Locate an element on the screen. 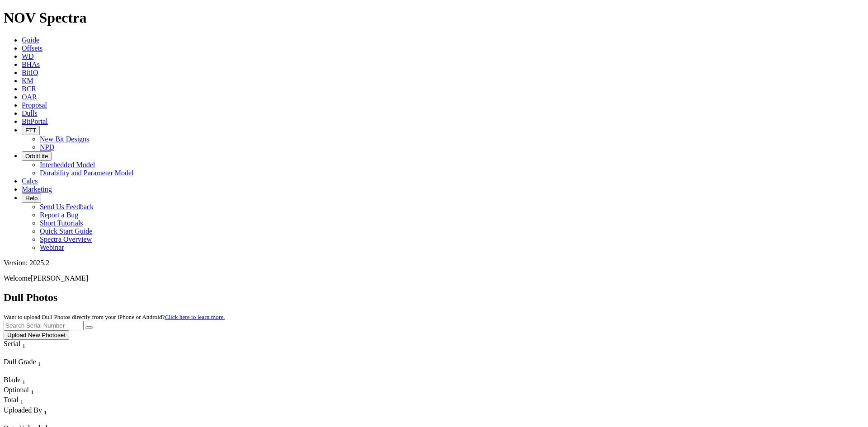 The image size is (868, 427). a: Durability and Parameter Model is located at coordinates (87, 173).